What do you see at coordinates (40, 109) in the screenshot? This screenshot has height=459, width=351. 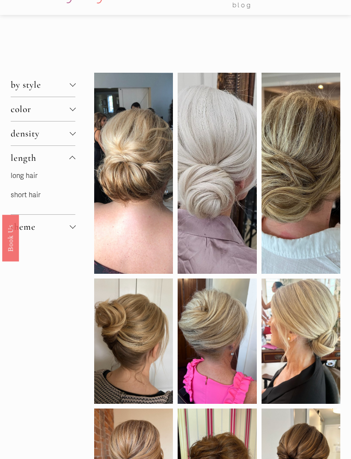 I see `span: color` at bounding box center [40, 109].